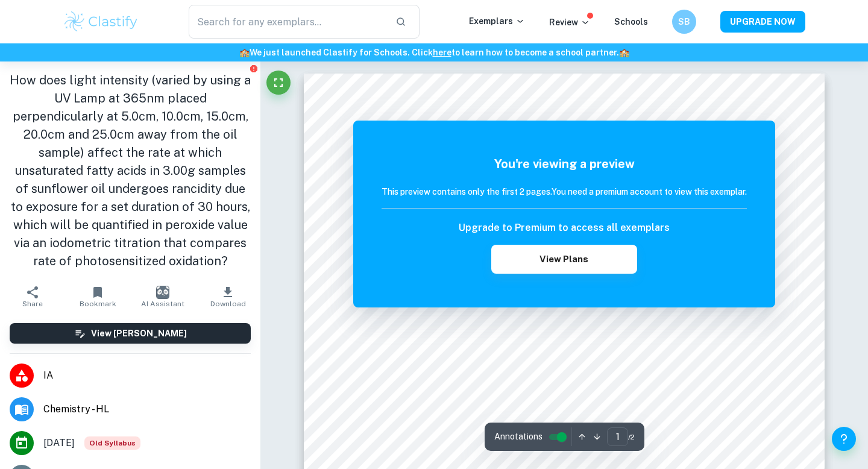 The width and height of the screenshot is (868, 469). I want to click on h6: SB, so click(684, 22).